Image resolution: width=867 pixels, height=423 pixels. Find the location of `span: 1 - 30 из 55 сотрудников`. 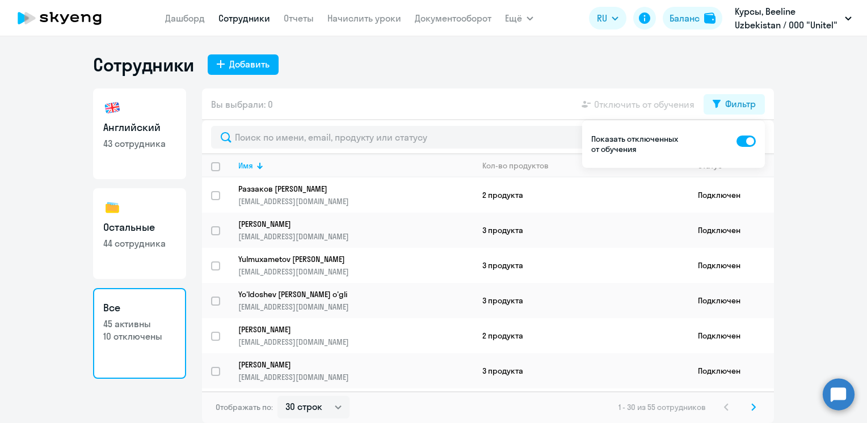

span: 1 - 30 из 55 сотрудников is located at coordinates (662, 407).